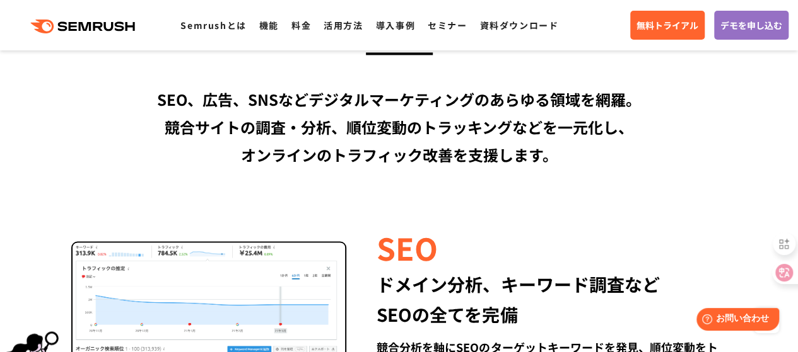  I want to click on a: Semrushとは, so click(213, 25).